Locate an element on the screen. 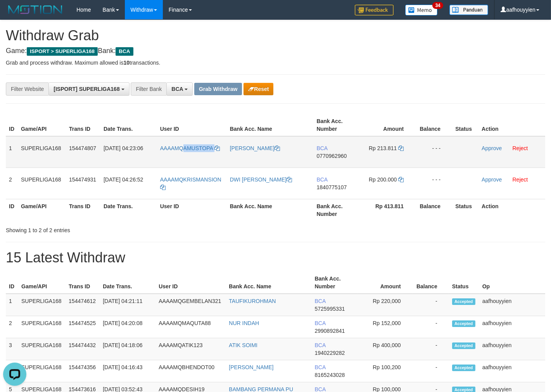 The width and height of the screenshot is (551, 392). a: AAAAMQKRISMANSION is located at coordinates (191, 184).